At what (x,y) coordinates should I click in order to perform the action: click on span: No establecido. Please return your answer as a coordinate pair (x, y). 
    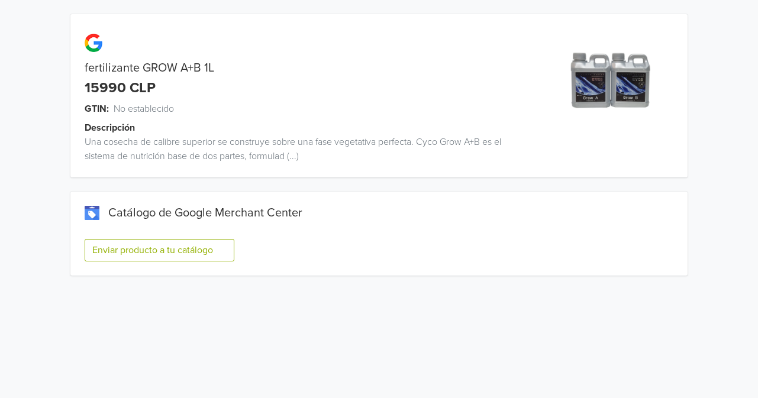
    Looking at the image, I should click on (144, 109).